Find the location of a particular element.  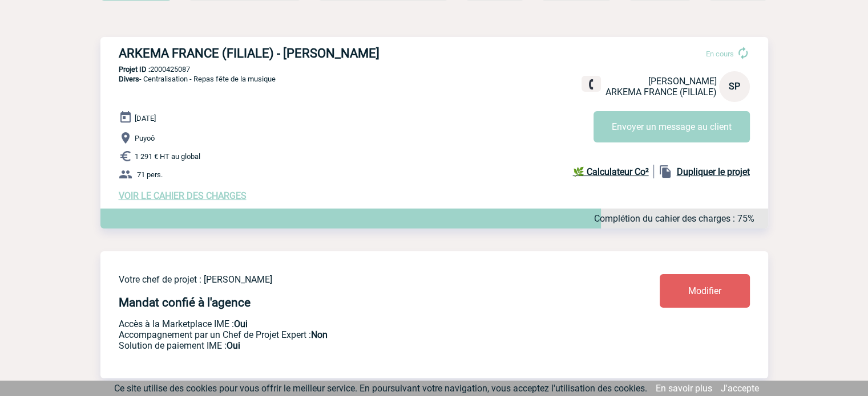

b: 🌿 Calculateur Co² is located at coordinates (610, 172).